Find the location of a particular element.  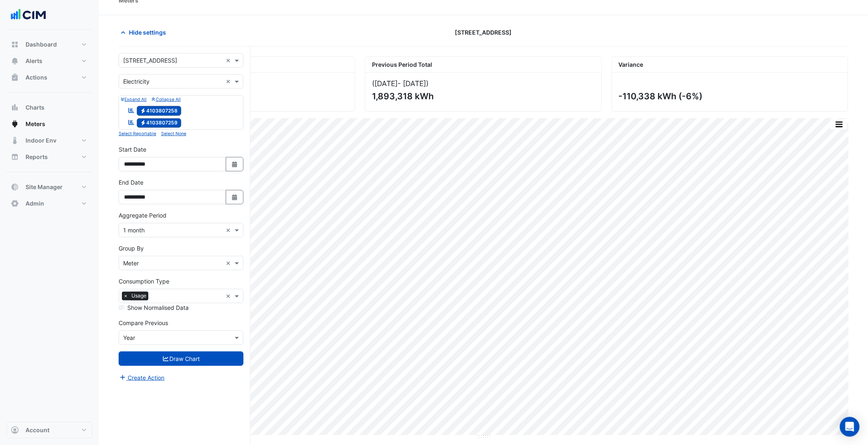

span: Site Manager is located at coordinates (44, 187).